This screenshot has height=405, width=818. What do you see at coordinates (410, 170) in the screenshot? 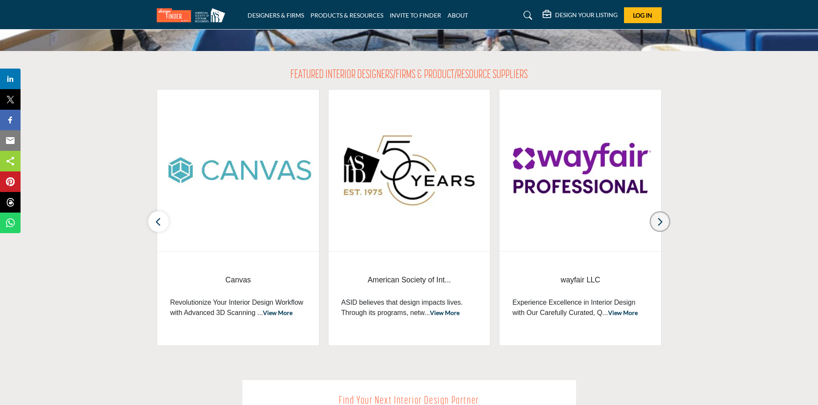
I see `img: American Society of Interior Designers` at bounding box center [410, 170].